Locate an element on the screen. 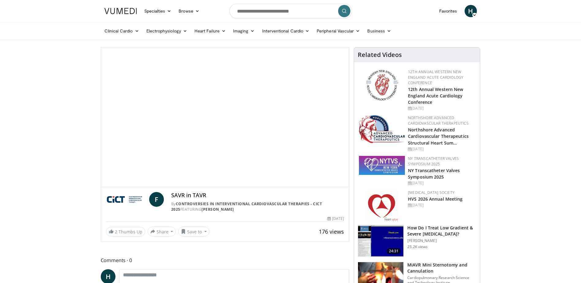 The image size is (581, 283). img: 45d48ad7-5dc9-4e2c-badc-8ed7b7f471c1.jpg.150x105_q85_autocrop_double_scale_upscale_version-0.2.jpg is located at coordinates (382, 129).